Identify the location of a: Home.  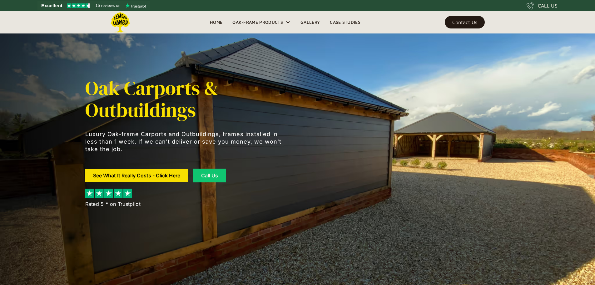
(216, 22).